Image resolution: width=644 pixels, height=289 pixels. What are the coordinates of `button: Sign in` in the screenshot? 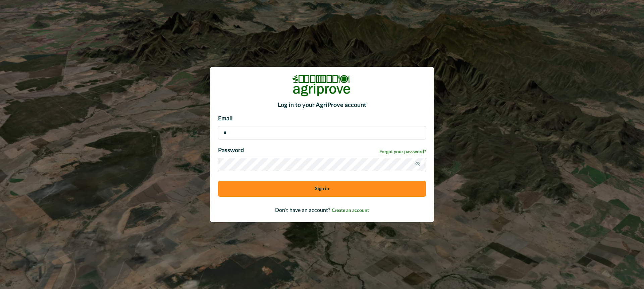 It's located at (322, 189).